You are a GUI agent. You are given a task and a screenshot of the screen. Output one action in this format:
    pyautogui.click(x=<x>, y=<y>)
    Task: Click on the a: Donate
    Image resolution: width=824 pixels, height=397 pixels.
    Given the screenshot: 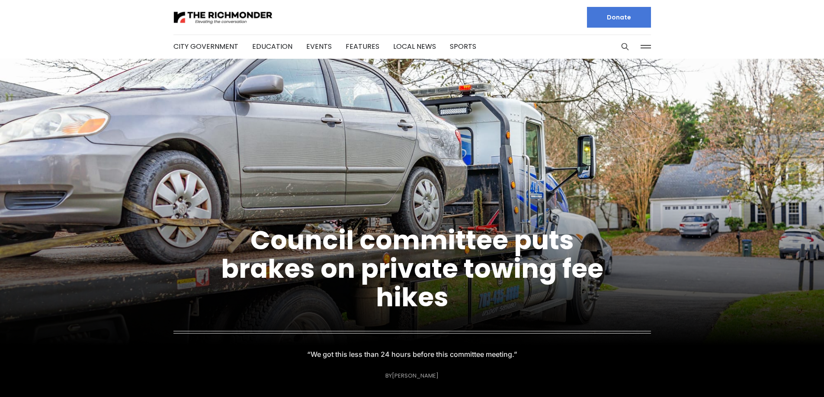 What is the action you would take?
    pyautogui.click(x=619, y=17)
    